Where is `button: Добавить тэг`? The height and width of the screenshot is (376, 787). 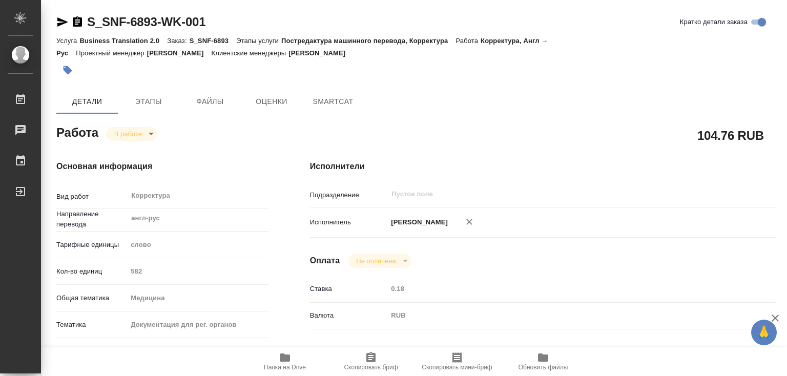
button: Добавить тэг is located at coordinates (68, 70).